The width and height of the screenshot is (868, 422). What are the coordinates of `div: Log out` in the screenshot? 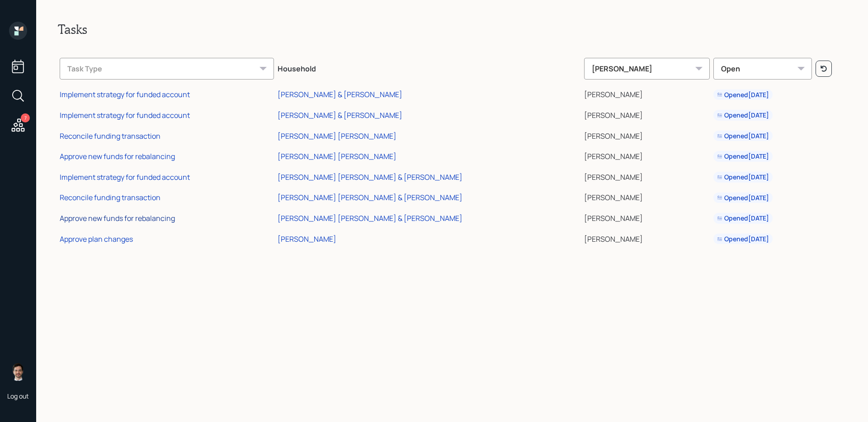 It's located at (18, 396).